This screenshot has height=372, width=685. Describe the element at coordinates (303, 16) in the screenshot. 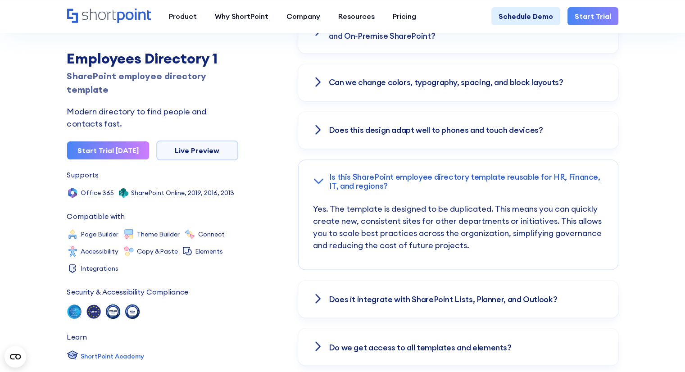

I see `a: Company` at that location.